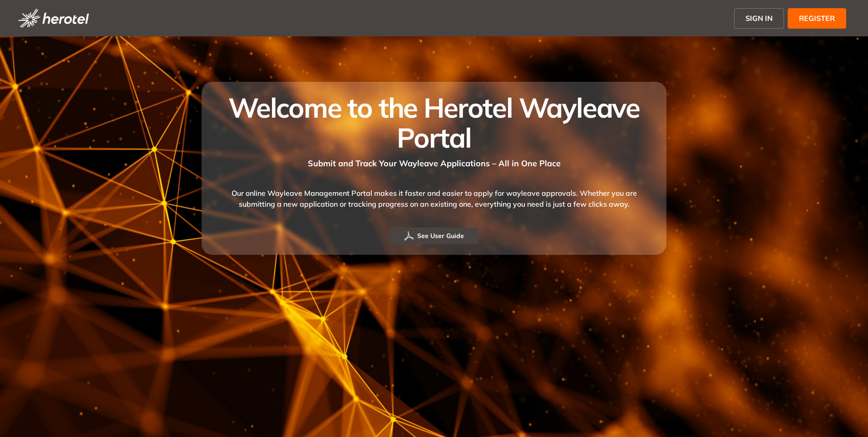 The image size is (868, 437). Describe the element at coordinates (817, 18) in the screenshot. I see `button: REGISTER` at that location.